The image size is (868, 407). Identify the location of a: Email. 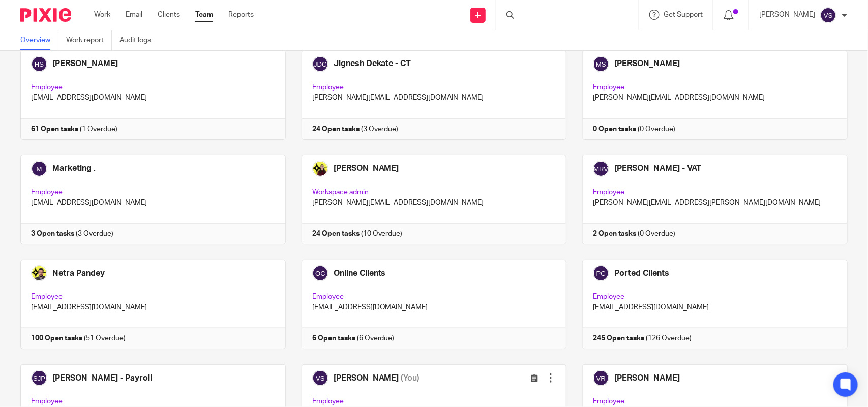
(133, 14).